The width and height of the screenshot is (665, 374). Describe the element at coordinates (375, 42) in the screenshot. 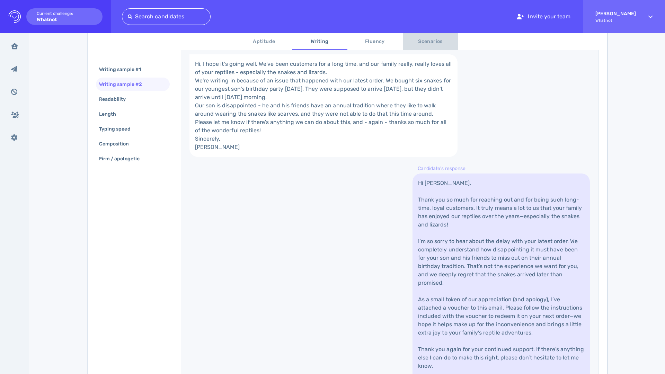

I see `span: Fluency` at that location.